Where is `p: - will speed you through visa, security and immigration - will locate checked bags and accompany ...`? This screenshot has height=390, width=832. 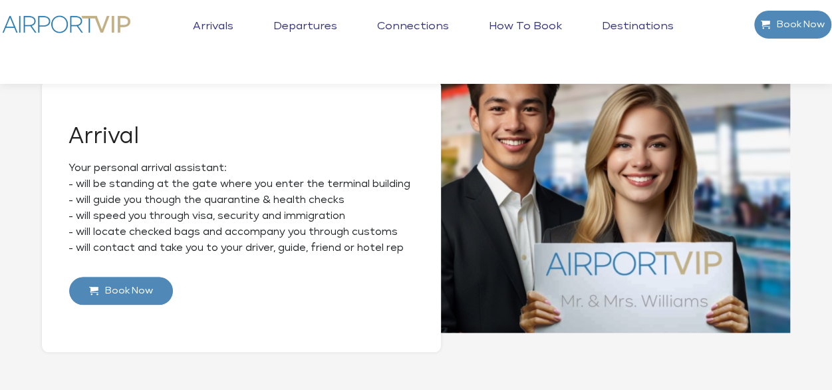 p: - will speed you through visa, security and immigration - will locate checked bags and accompany ... is located at coordinates (241, 232).